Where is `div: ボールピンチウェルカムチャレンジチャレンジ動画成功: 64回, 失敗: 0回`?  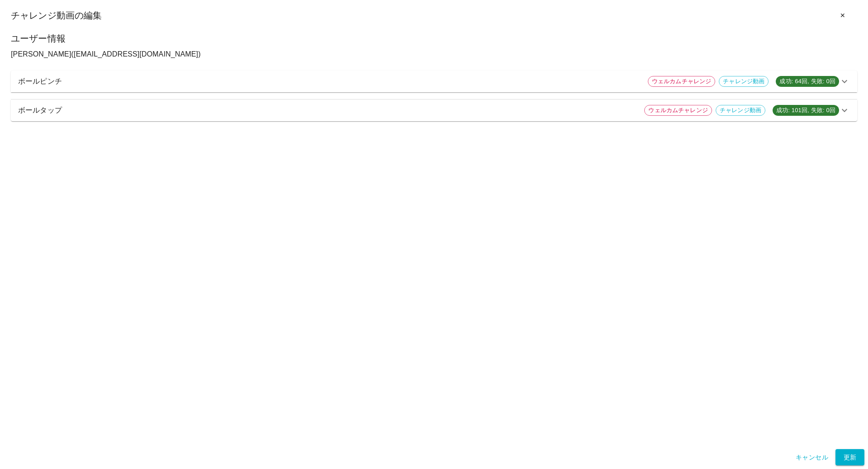
div: ボールピンチウェルカムチャレンジチャレンジ動画成功: 64回, 失敗: 0回 is located at coordinates (434, 81).